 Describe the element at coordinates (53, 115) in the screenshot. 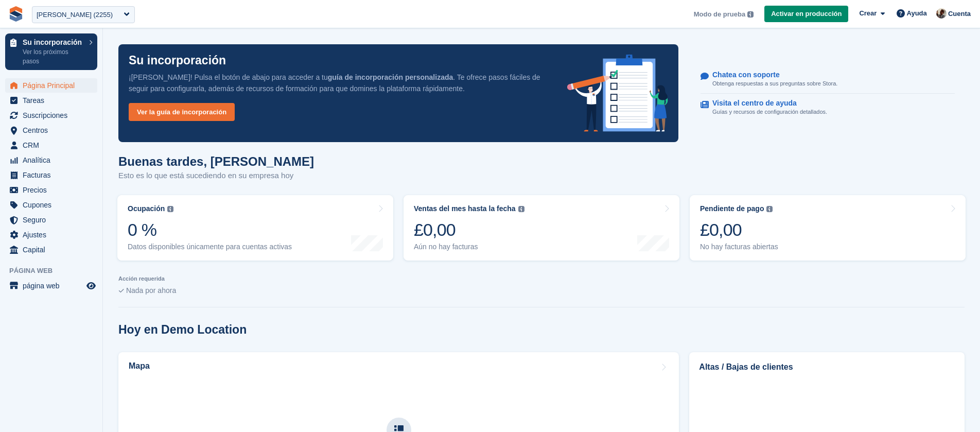

I see `span: Suscripciones` at that location.